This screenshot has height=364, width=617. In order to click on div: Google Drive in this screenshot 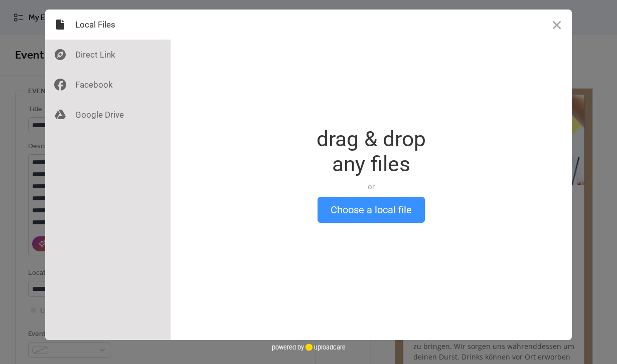, I will do `click(108, 115)`.